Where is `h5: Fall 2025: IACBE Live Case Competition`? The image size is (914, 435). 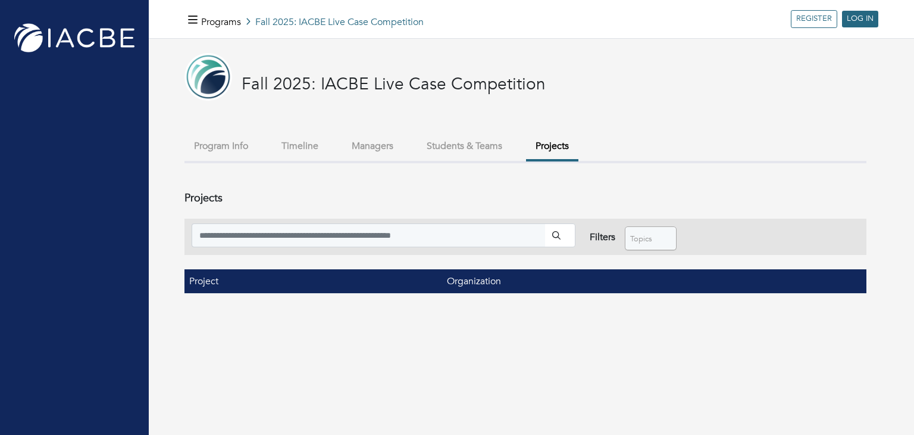
h5: Fall 2025: IACBE Live Case Competition is located at coordinates (313, 22).